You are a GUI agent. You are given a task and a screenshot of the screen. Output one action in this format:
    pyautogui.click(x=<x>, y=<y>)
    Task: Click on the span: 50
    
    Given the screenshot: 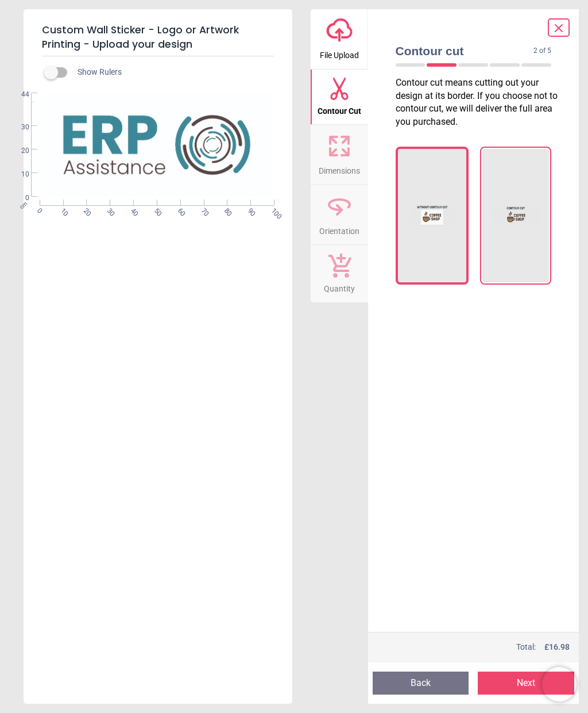 What is the action you would take?
    pyautogui.click(x=155, y=210)
    